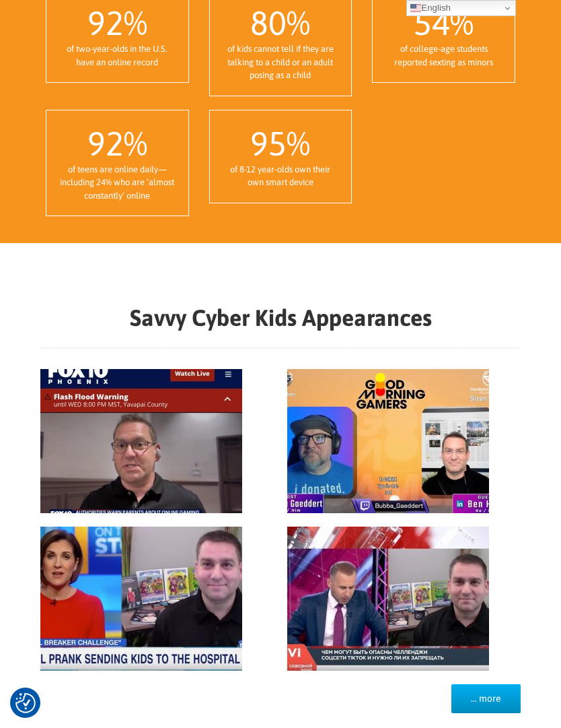 The height and width of the screenshot is (728, 561). Describe the element at coordinates (443, 56) in the screenshot. I see `div: of college-age students reported sexting as minors` at that location.